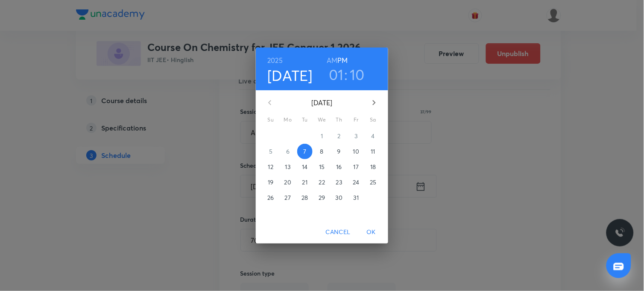  What do you see at coordinates (373, 182) in the screenshot?
I see `button: 25` at bounding box center [373, 182].